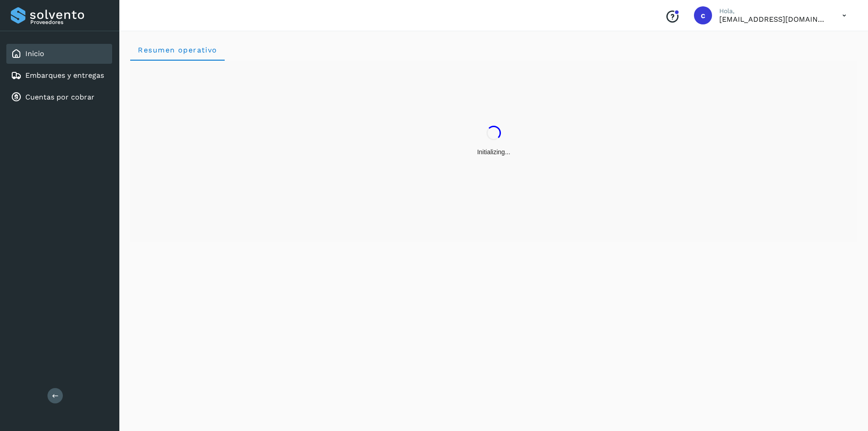 The height and width of the screenshot is (431, 868). What do you see at coordinates (773, 11) in the screenshot?
I see `p: Hola,` at bounding box center [773, 11].